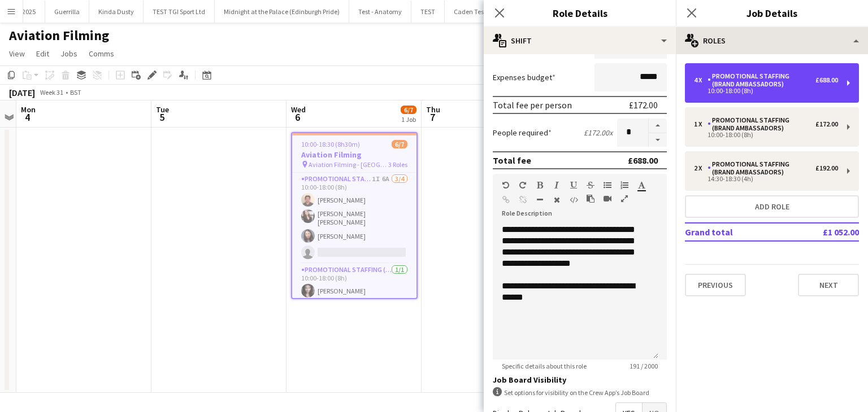  Describe the element at coordinates (116, 11) in the screenshot. I see `button: Kinda Dusty` at that location.